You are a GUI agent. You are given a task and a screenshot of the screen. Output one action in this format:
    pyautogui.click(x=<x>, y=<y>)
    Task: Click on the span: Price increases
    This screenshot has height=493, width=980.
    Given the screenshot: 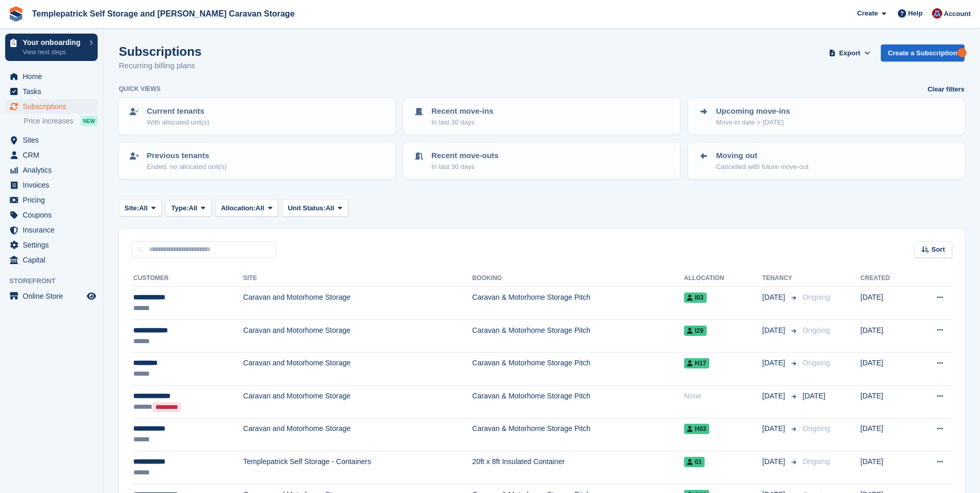 What is the action you would take?
    pyautogui.click(x=48, y=121)
    